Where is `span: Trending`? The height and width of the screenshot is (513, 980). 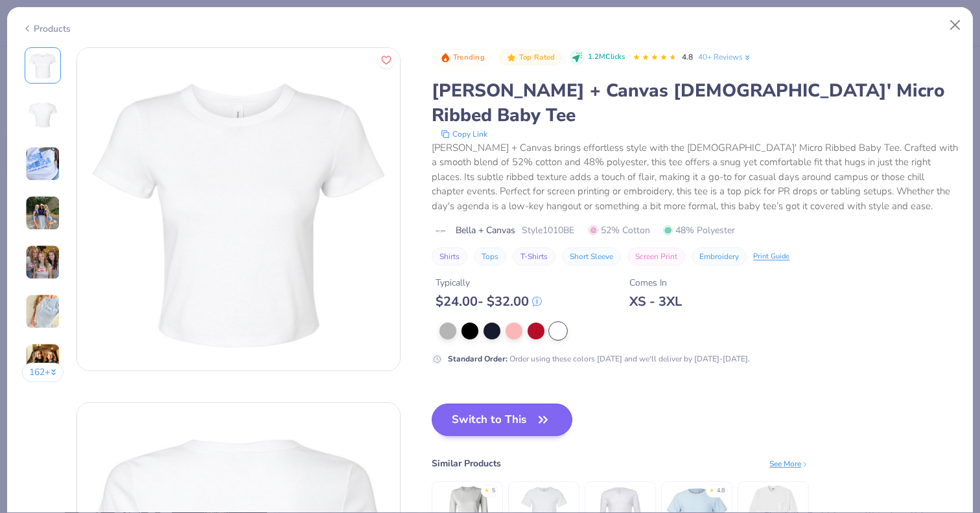 span: Trending is located at coordinates (469, 57).